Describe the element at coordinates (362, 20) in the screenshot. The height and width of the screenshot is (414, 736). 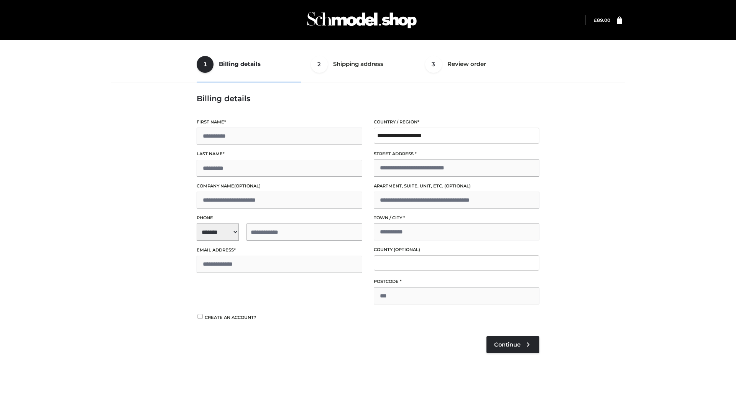
I see `img: Schmodel Admin 964` at that location.